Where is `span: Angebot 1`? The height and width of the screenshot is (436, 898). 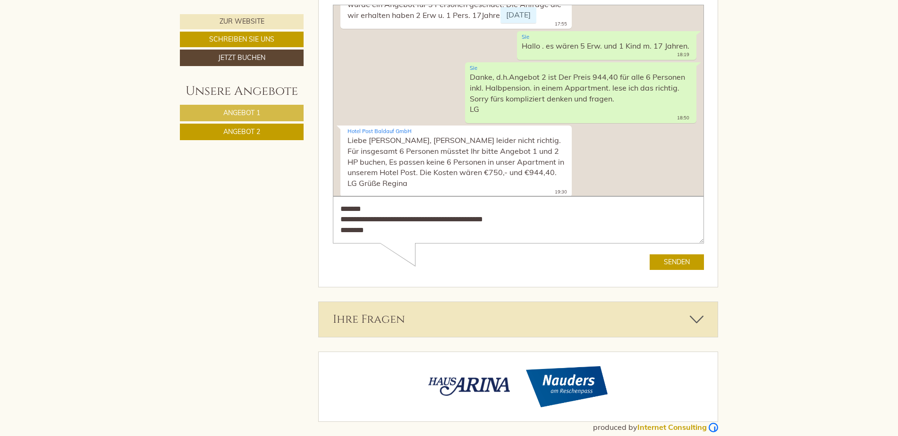
span: Angebot 1 is located at coordinates (242, 113).